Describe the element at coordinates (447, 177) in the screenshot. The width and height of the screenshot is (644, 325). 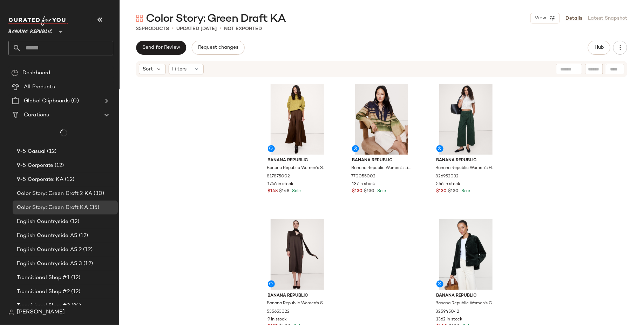
I see `span: 826952032` at that location.